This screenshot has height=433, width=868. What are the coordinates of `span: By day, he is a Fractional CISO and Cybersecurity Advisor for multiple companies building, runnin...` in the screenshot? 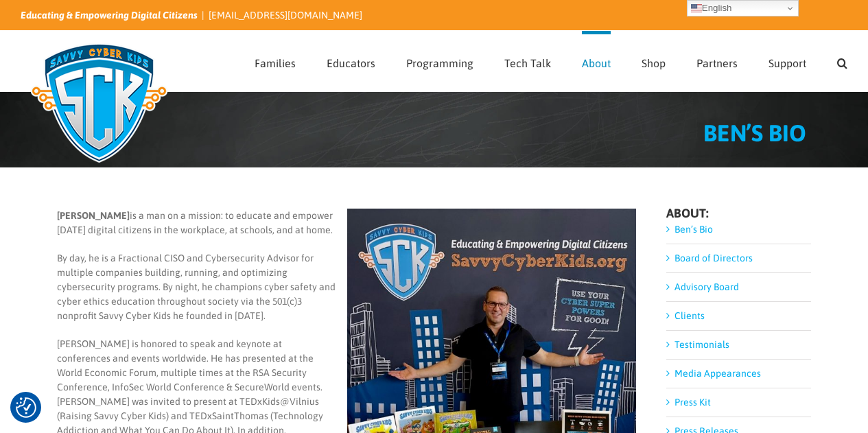 It's located at (196, 287).